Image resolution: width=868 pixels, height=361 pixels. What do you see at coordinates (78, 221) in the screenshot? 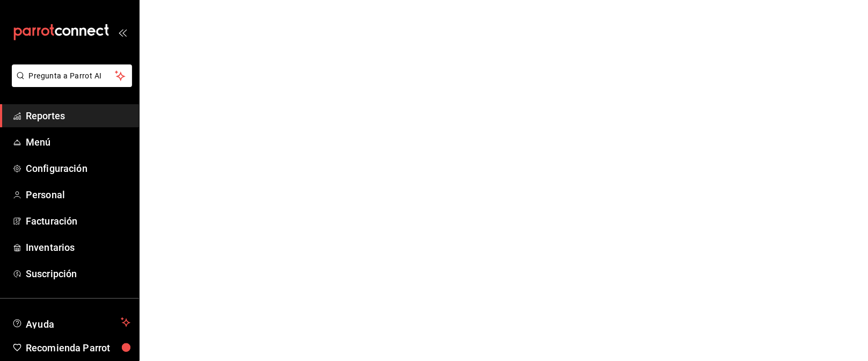
I see `span: Facturación` at bounding box center [78, 221].